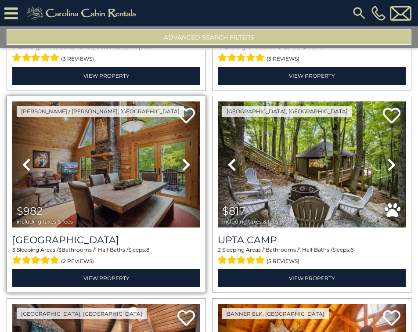 This screenshot has height=332, width=418. I want to click on span: 10, so click(321, 47).